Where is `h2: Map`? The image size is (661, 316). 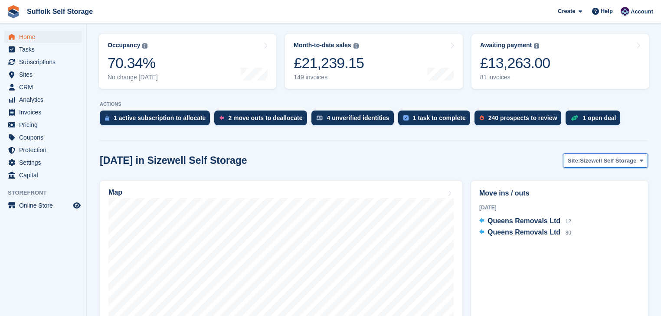 h2: Map is located at coordinates (115, 193).